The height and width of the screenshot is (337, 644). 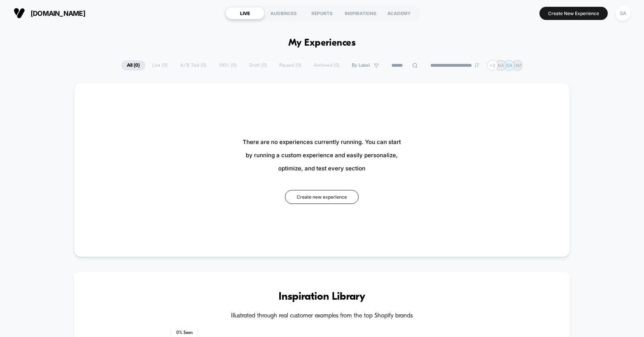 What do you see at coordinates (477, 65) in the screenshot?
I see `img: end` at bounding box center [477, 65].